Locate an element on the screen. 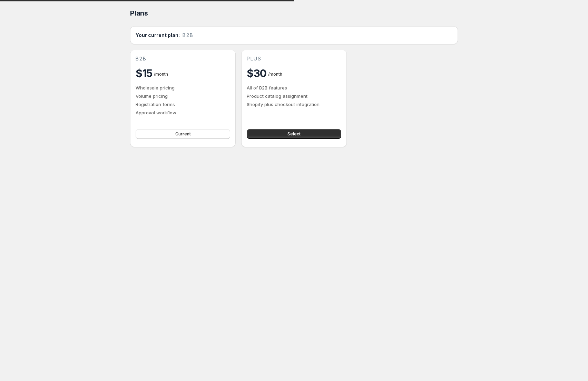  span: Current is located at coordinates (183, 134).